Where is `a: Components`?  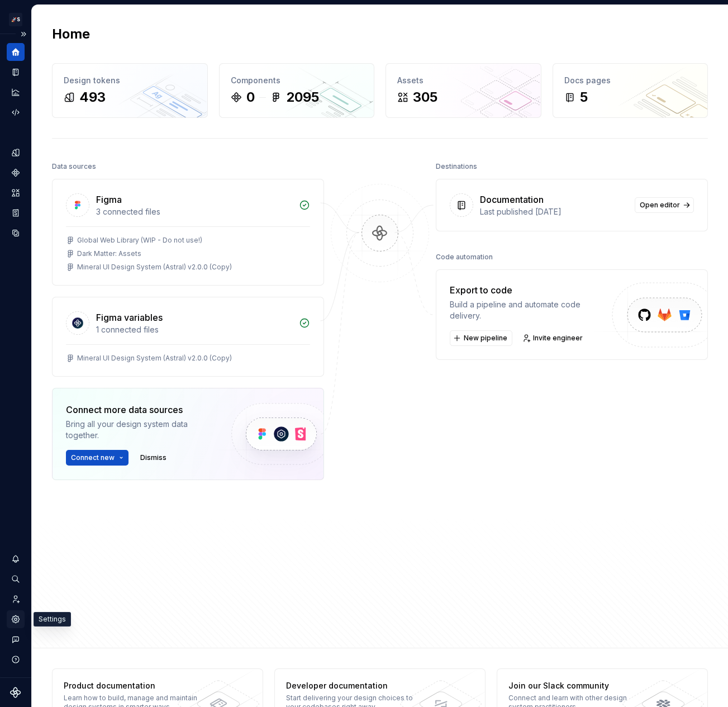
a: Components is located at coordinates (16, 173).